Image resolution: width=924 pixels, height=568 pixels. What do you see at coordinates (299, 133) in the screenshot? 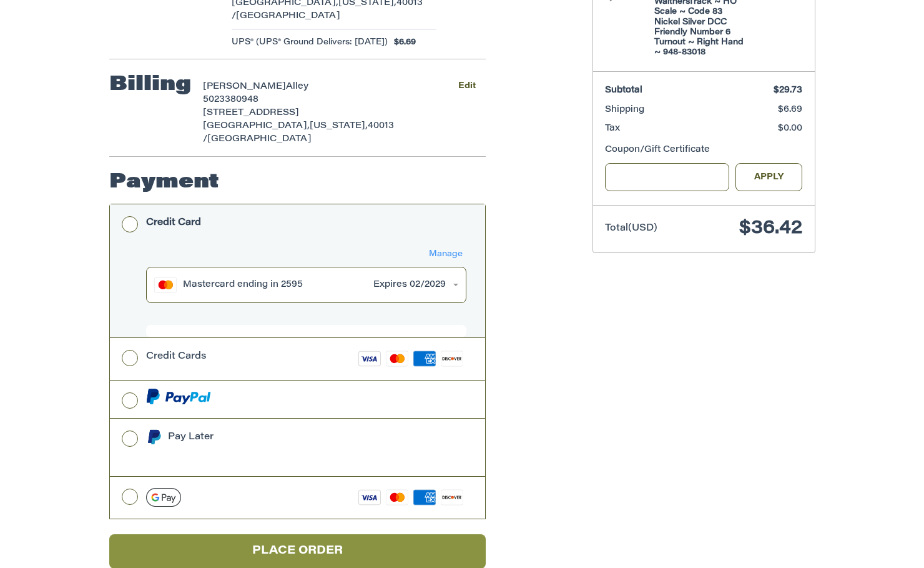
I see `span: 40013 /` at bounding box center [299, 133].